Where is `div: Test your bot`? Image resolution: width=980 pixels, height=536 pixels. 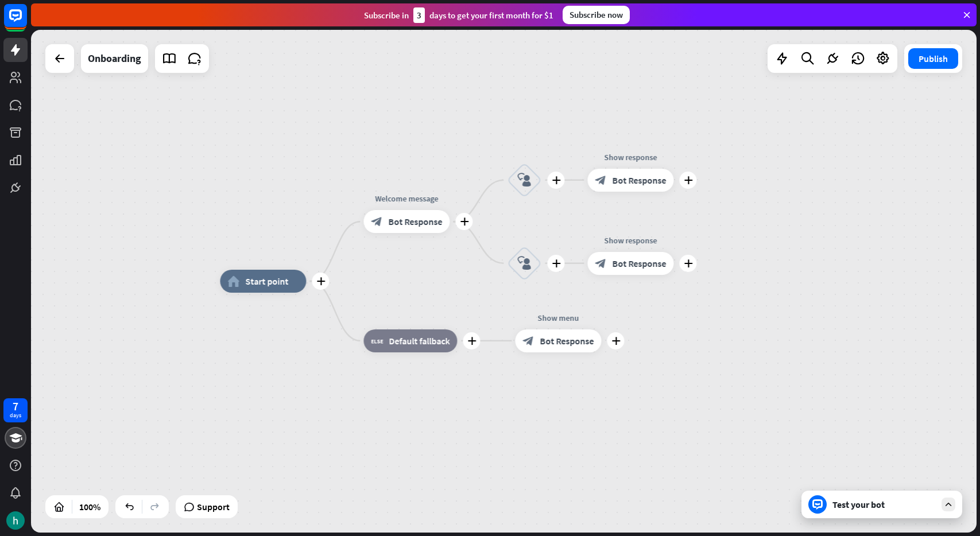 div: Test your bot is located at coordinates (884, 504).